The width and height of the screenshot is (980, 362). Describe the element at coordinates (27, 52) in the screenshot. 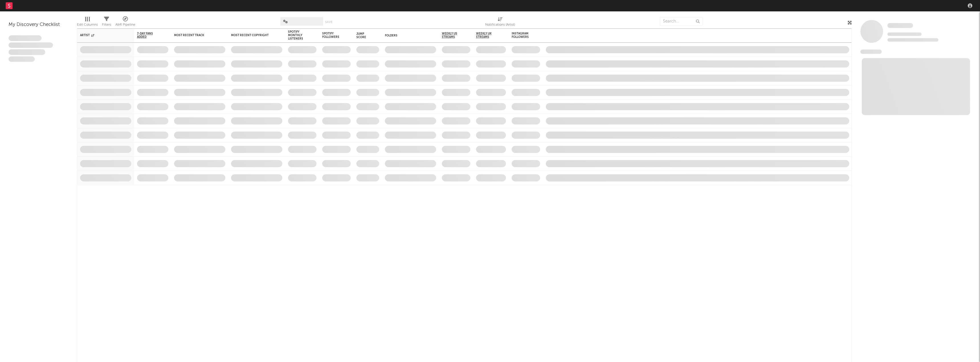

I see `span: Praesent ac interdum` at that location.